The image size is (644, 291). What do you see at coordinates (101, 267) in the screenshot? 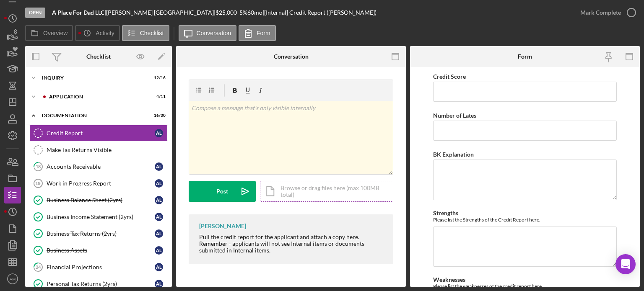
I see `div: Financial Projections` at bounding box center [101, 267].